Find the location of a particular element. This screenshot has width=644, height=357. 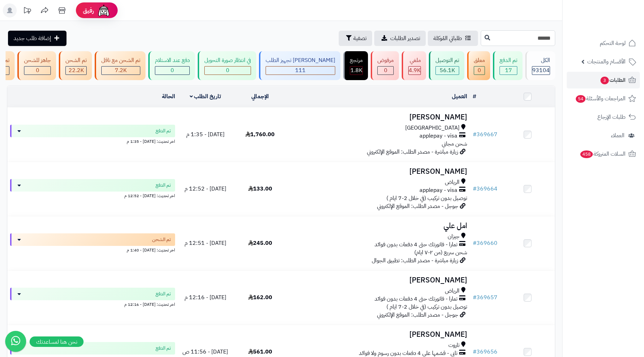

a: العميل is located at coordinates (460, 97).